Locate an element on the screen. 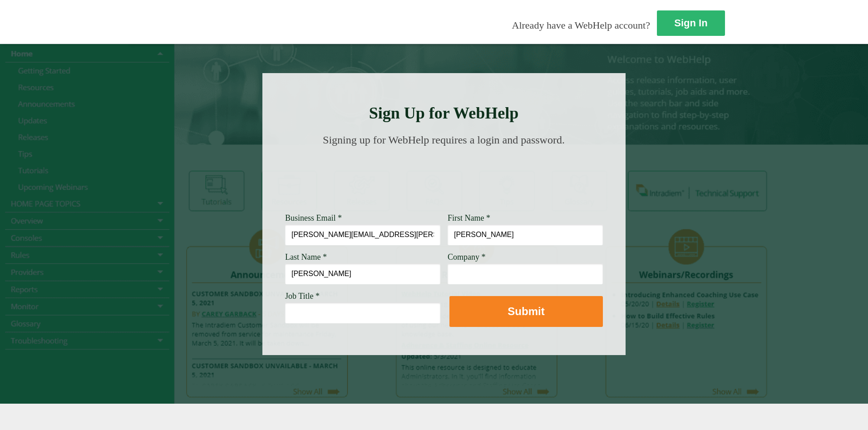 This screenshot has width=868, height=430. span: Company * is located at coordinates (467, 257).